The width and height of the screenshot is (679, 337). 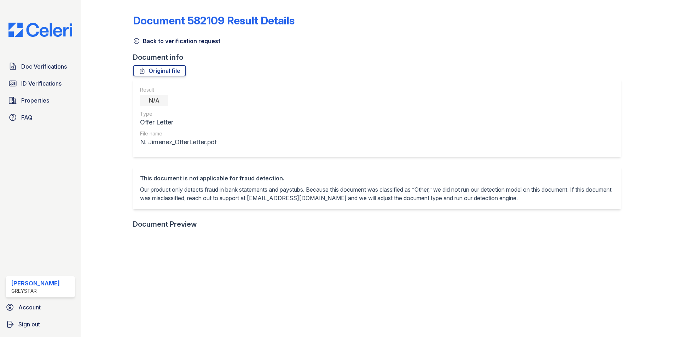 I want to click on div: File name, so click(x=178, y=134).